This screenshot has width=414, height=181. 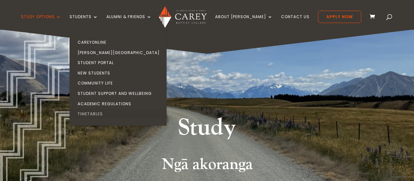 I want to click on a: Student Portal, so click(x=120, y=63).